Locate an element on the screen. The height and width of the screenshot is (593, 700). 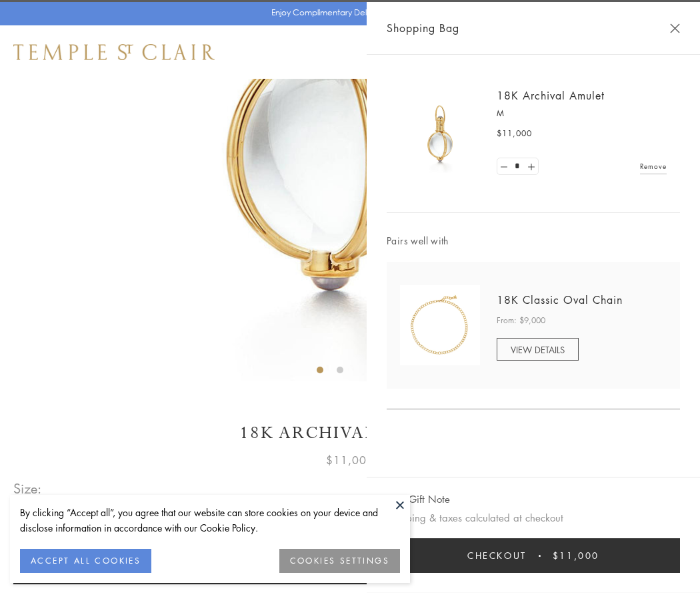
span: Pairs well with is located at coordinates (533, 240).